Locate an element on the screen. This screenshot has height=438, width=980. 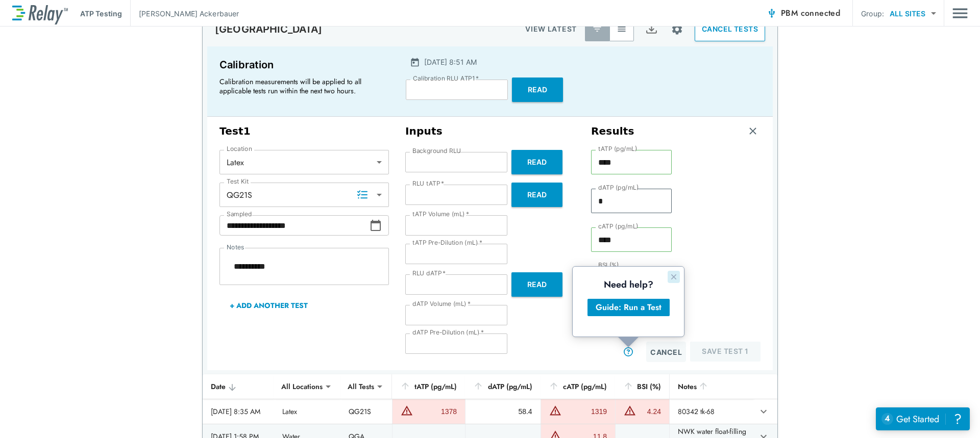
div: 4 is located at coordinates (11, 11).